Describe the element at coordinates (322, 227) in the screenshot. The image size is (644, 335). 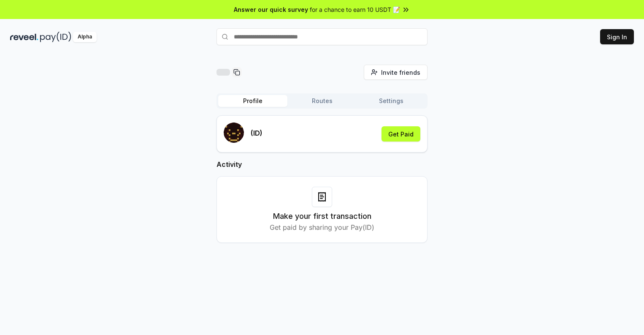
I see `p: Get paid by sharing your Pay(ID)` at that location.